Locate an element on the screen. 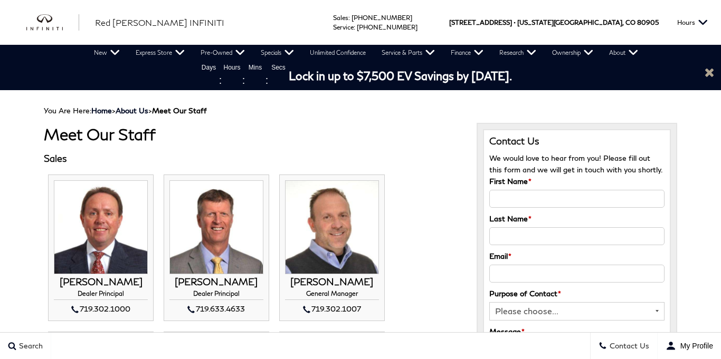 The image size is (721, 359). h4: General Manager is located at coordinates (332, 295).